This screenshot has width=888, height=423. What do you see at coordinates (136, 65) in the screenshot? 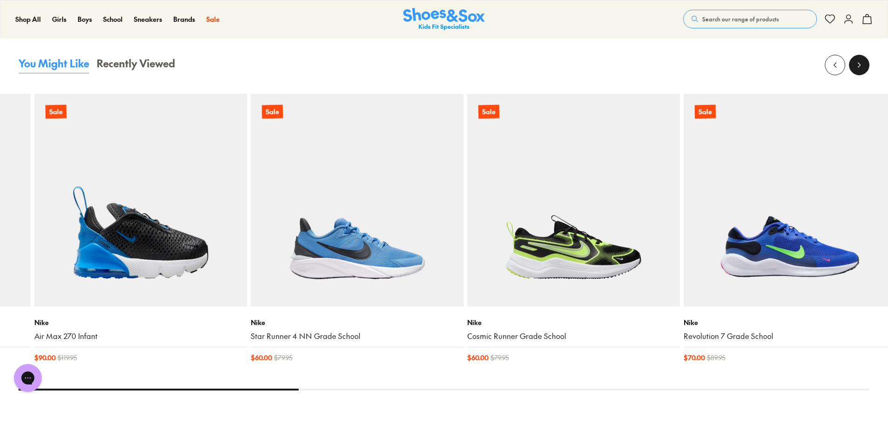
I see `button: Recently Viewed` at bounding box center [136, 65].